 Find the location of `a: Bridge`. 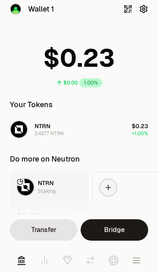

a: Bridge is located at coordinates (114, 230).